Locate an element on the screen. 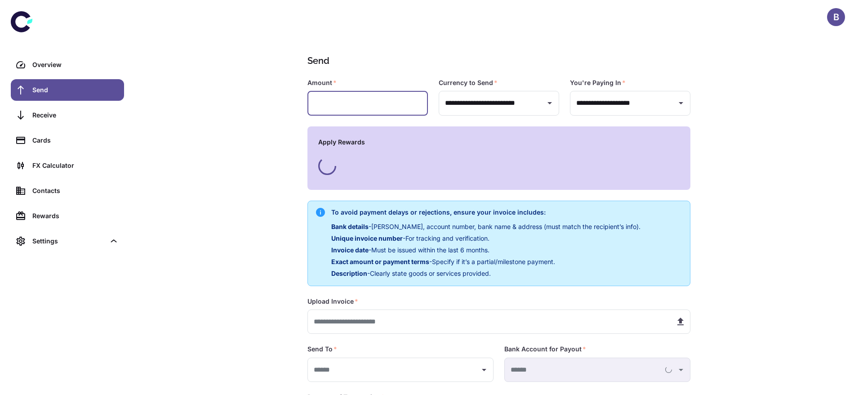 The height and width of the screenshot is (395, 863). h1: Send is located at coordinates (497, 61).